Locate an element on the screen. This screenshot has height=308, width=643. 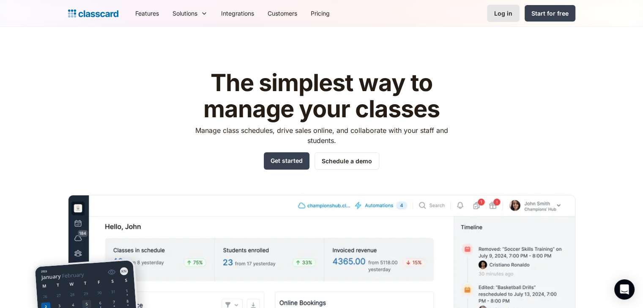
a: home is located at coordinates (93, 14).